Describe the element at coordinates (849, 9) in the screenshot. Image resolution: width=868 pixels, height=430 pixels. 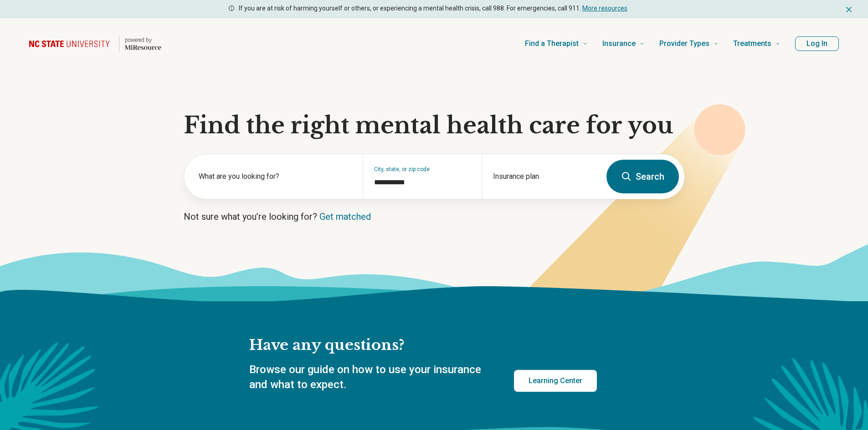
I see `button: Dismiss` at that location.